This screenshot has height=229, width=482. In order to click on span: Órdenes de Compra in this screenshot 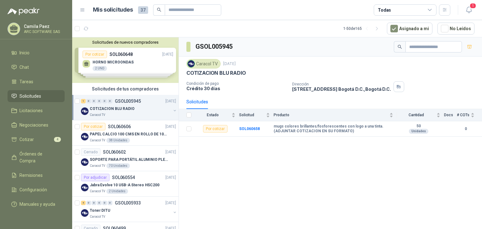, I will do `click(39, 157)`.